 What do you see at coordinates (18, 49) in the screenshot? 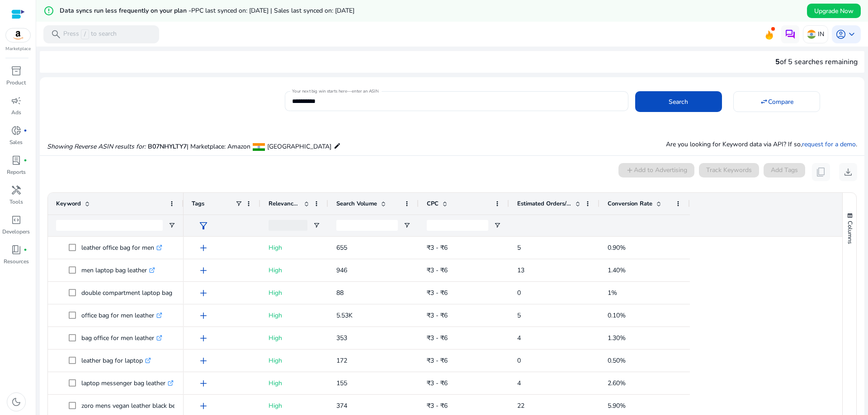
I see `p: Marketplace` at bounding box center [18, 49].